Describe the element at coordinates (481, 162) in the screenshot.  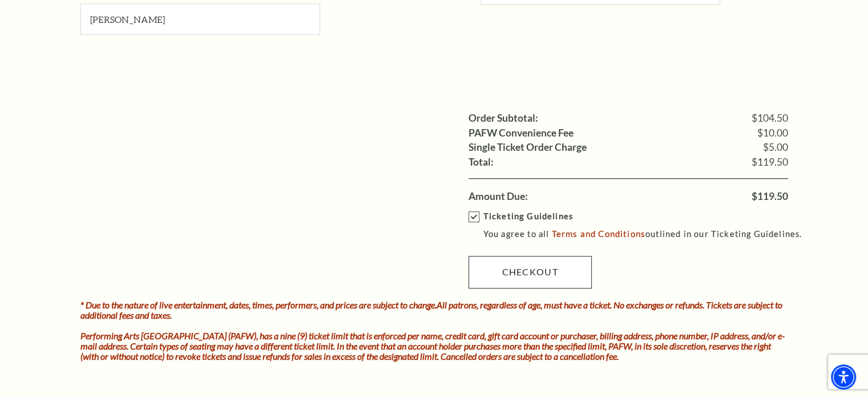
I see `label: Total:` at that location.